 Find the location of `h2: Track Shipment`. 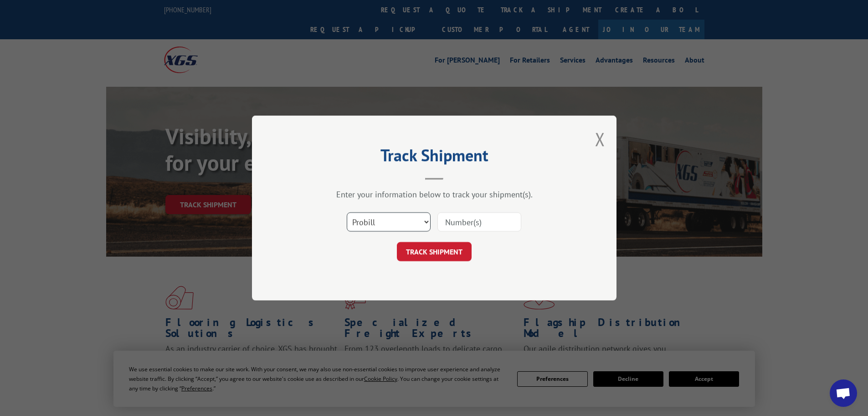

h2: Track Shipment is located at coordinates (434, 157).